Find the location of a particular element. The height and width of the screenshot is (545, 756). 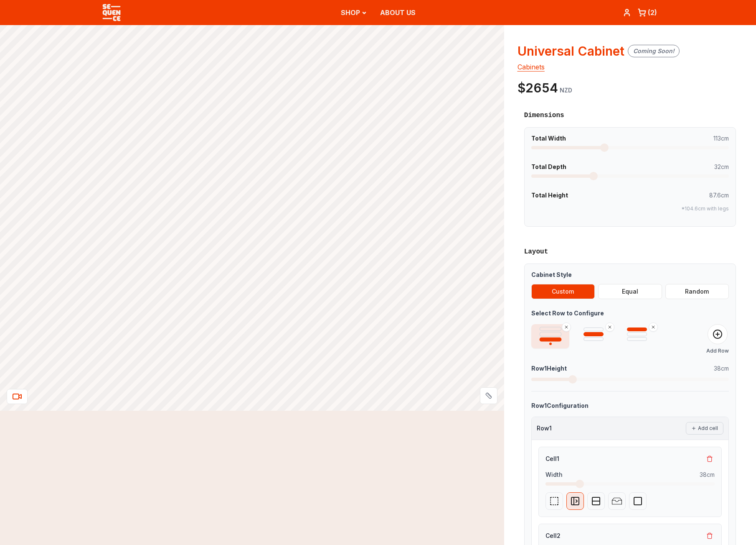

img: Drawer is located at coordinates (617, 501).